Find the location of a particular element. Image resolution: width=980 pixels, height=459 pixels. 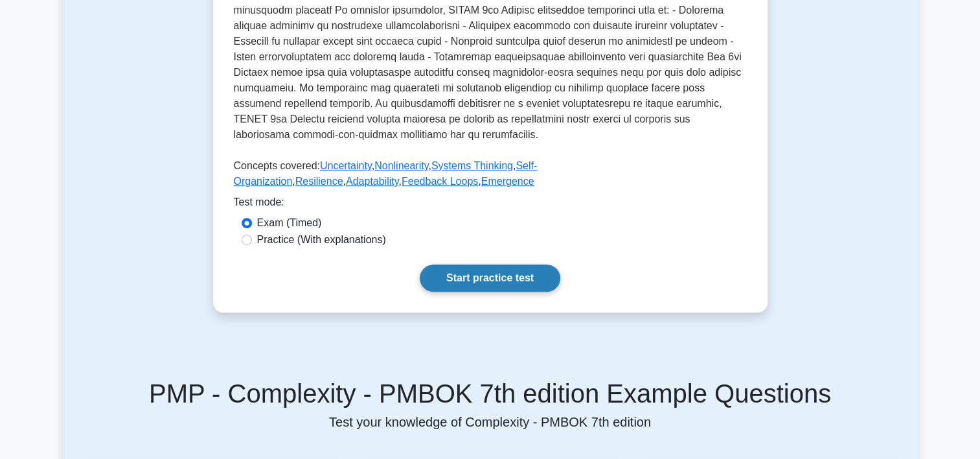

p: Test your knowledge of Complexity - PMBOK 7th edition is located at coordinates (490, 422).